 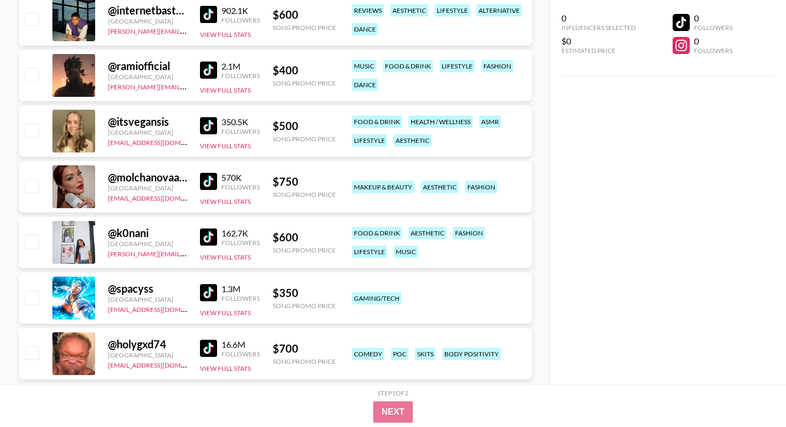 What do you see at coordinates (598, 50) in the screenshot?
I see `div: Estimated Price` at bounding box center [598, 50].